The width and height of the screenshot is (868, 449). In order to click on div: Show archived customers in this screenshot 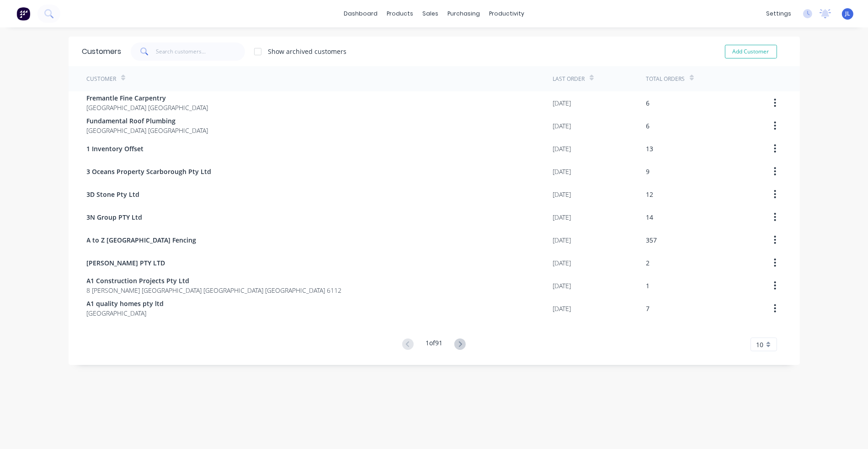, I will do `click(308, 51)`.